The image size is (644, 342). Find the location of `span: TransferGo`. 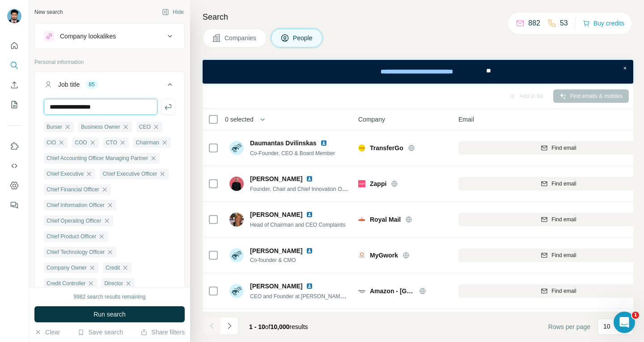

span: TransferGo is located at coordinates (386, 148).